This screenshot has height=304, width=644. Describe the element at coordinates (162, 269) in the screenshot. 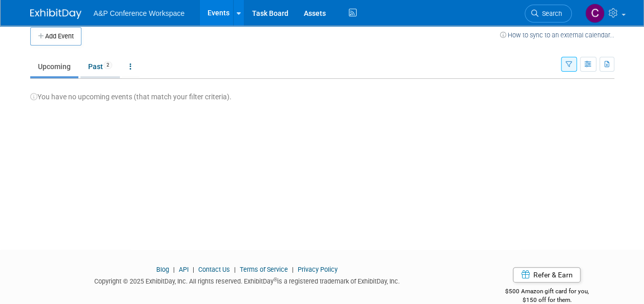

I see `a: Blog` at that location.